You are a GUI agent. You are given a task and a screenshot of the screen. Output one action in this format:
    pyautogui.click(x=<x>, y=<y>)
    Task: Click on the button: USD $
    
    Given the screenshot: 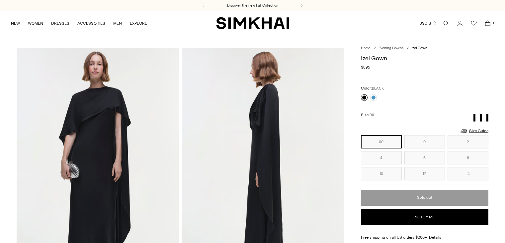 What is the action you would take?
    pyautogui.click(x=428, y=23)
    